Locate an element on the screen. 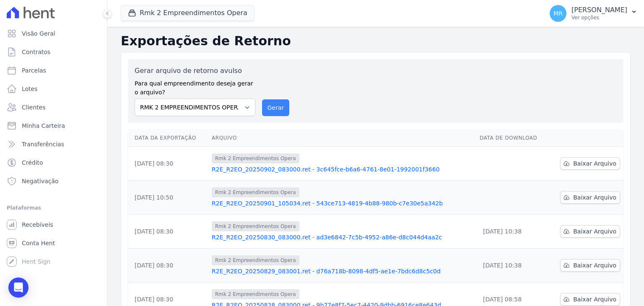  button: Rmk 2 Empreendimentos Opera is located at coordinates (188, 13).